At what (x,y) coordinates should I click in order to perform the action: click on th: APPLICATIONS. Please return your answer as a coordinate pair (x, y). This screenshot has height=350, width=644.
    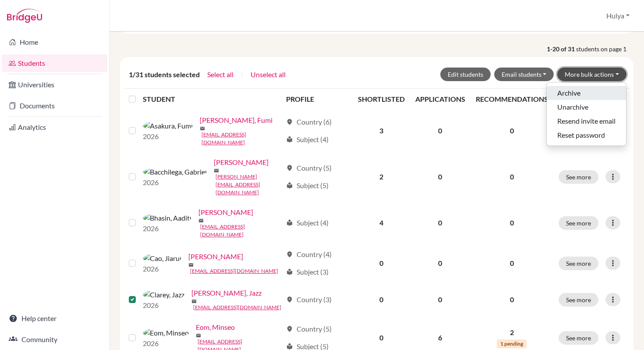
    Looking at the image, I should click on (440, 99).